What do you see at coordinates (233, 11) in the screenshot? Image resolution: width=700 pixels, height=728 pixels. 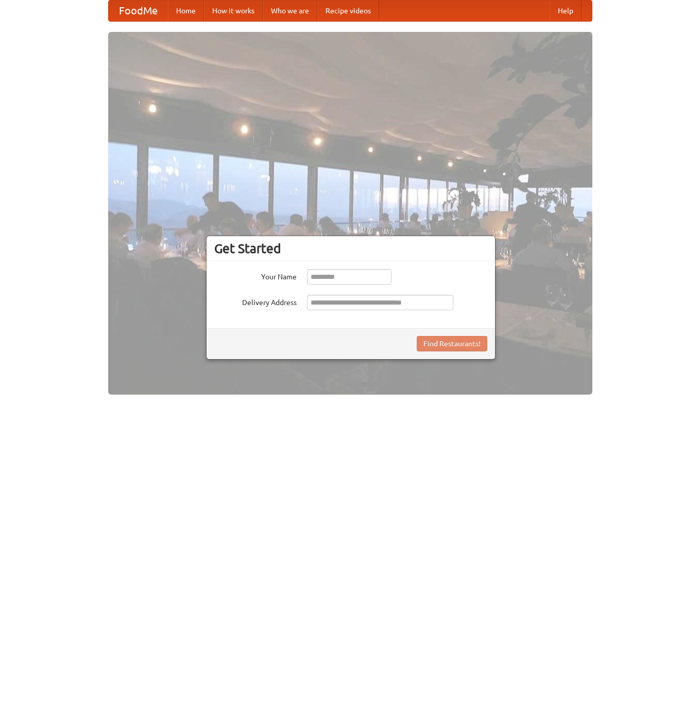 I see `a: How it works` at bounding box center [233, 11].